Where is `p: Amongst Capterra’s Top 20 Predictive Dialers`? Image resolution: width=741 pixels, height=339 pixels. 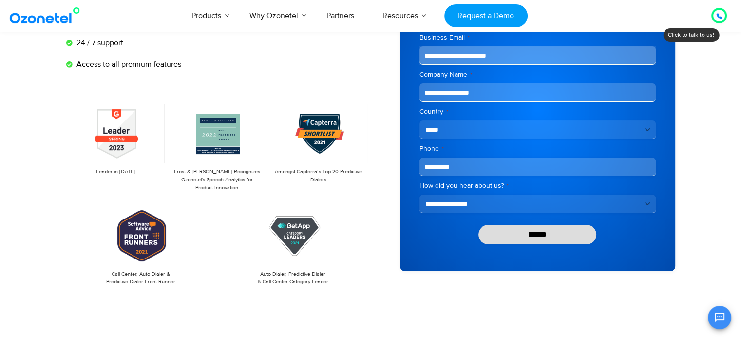 p: Amongst Capterra’s Top 20 Predictive Dialers is located at coordinates (318, 175).